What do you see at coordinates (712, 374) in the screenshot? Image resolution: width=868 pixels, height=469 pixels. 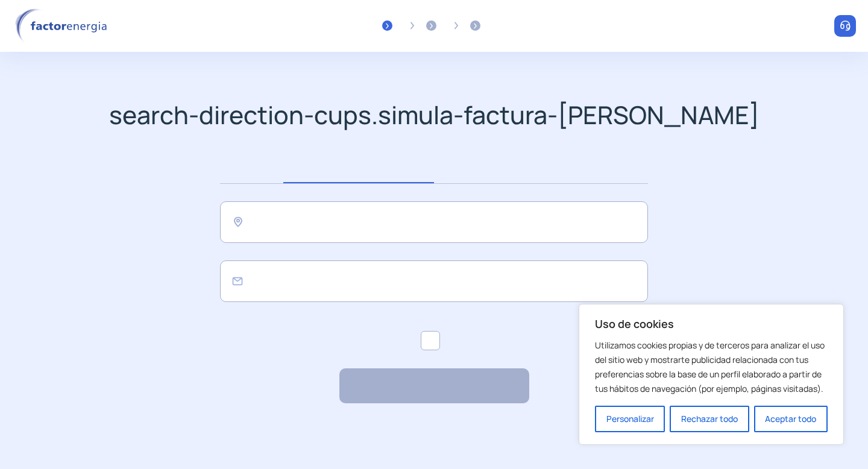 I see `div: Uso de cookies` at bounding box center [712, 374].